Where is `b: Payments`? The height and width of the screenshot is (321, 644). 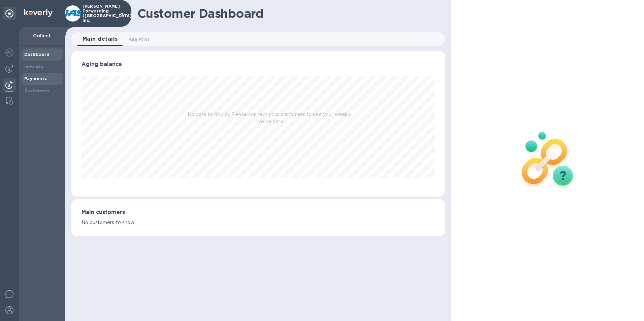 b: Payments is located at coordinates (35, 79).